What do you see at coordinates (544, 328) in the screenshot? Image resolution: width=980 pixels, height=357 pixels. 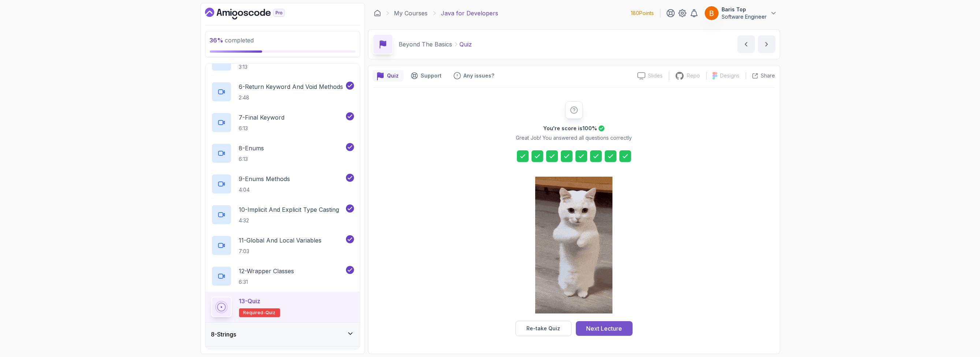 I see `div: Re-take Quiz` at bounding box center [544, 328].